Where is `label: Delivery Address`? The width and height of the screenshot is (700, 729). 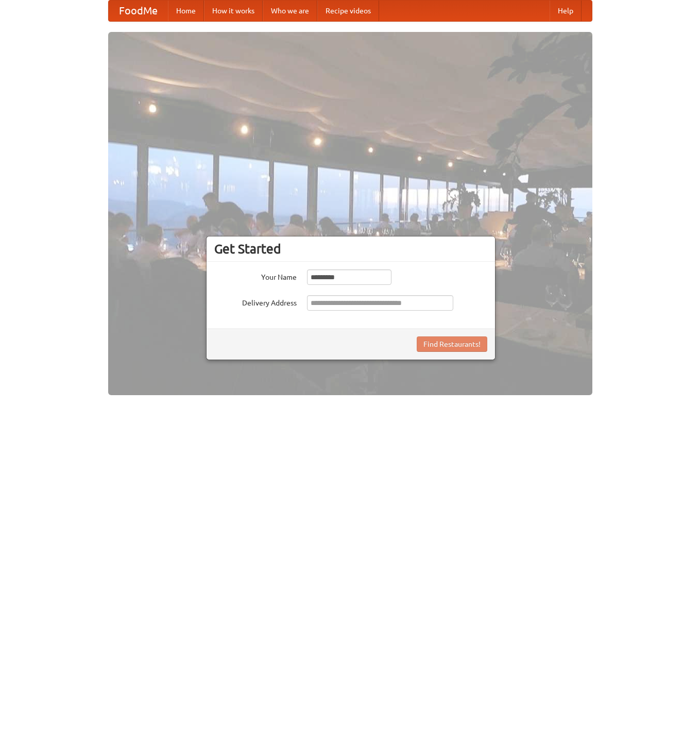 label: Delivery Address is located at coordinates (256, 301).